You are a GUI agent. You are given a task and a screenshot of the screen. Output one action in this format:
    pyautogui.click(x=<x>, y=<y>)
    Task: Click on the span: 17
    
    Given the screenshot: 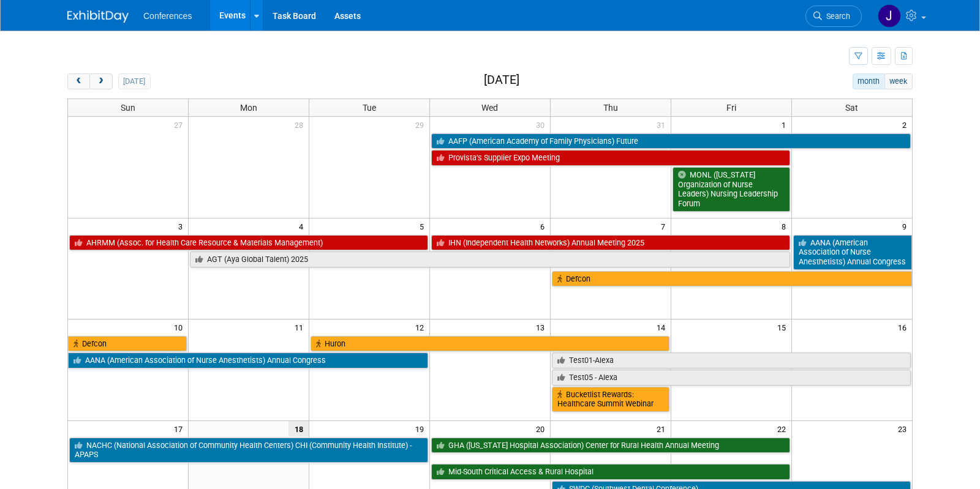 What is the action you would take?
    pyautogui.click(x=180, y=428)
    